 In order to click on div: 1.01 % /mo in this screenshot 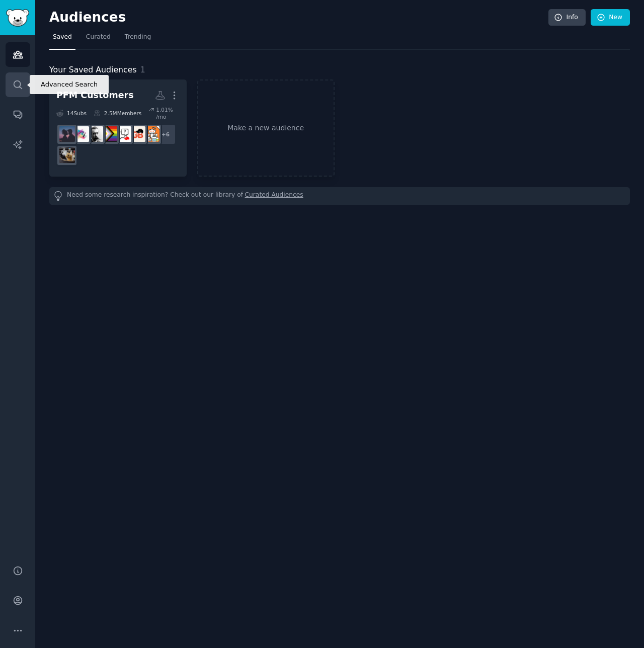, I will do `click(168, 113)`.